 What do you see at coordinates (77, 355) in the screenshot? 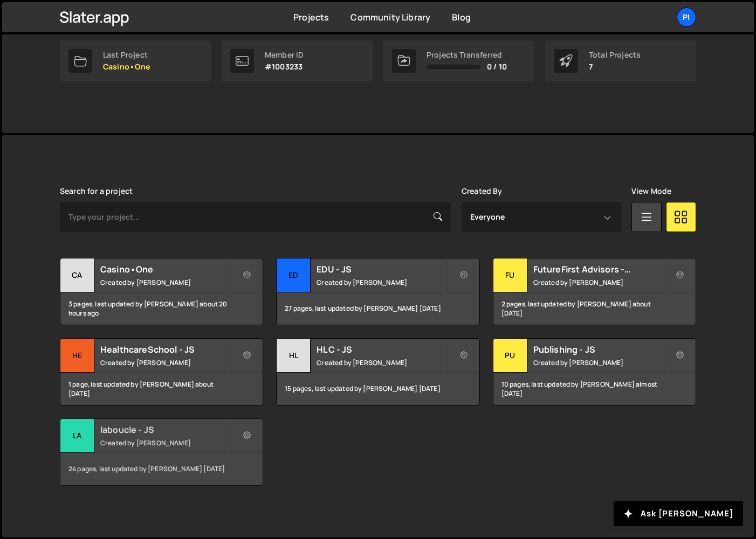
I see `div: He` at bounding box center [77, 355].